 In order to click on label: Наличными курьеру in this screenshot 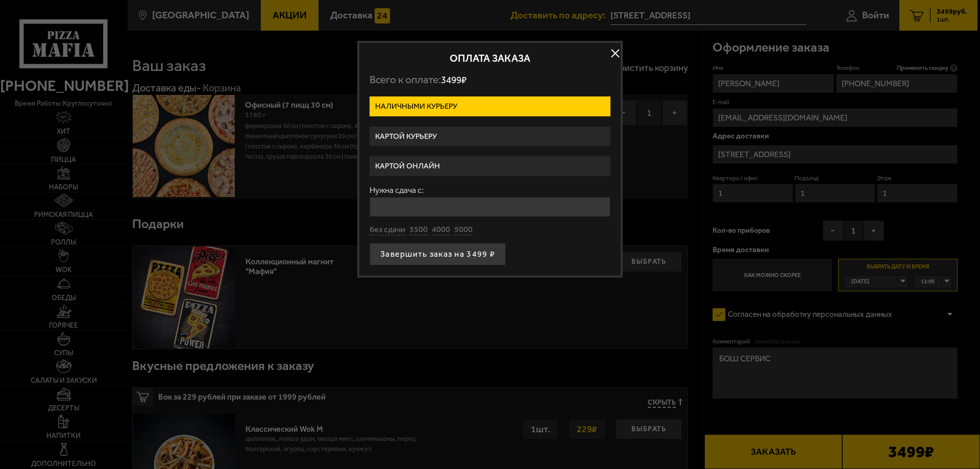, I will do `click(490, 106)`.